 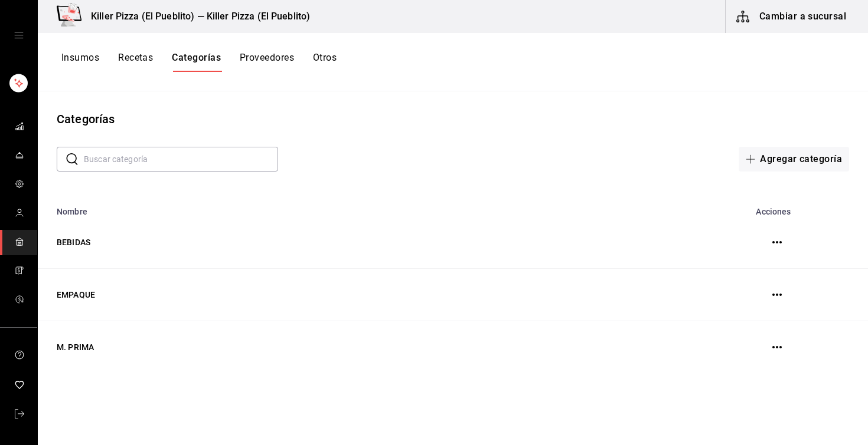 I want to click on td: BEBIDAS, so click(x=364, y=243).